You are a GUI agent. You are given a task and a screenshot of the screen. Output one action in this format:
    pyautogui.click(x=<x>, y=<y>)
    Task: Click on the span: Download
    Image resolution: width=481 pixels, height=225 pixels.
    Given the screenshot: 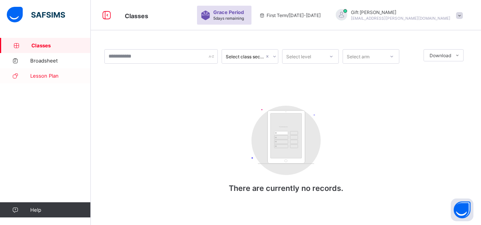 What is the action you would take?
    pyautogui.click(x=440, y=55)
    